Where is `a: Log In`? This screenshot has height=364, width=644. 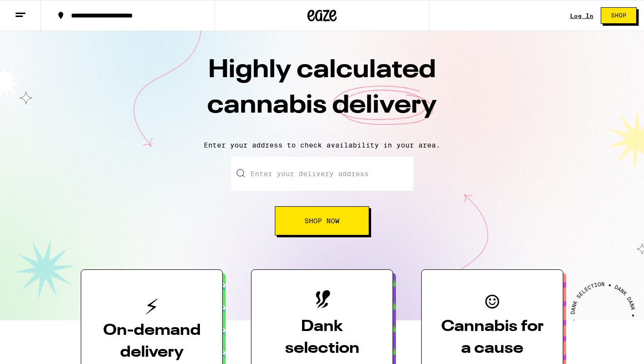
a: Log In is located at coordinates (582, 16).